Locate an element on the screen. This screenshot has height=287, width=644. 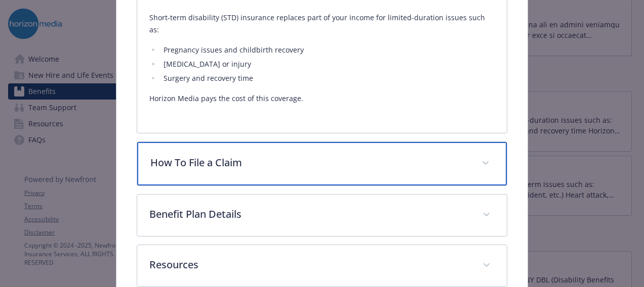
li: Pregnancy issues and childbirth recovery is located at coordinates (328, 50).